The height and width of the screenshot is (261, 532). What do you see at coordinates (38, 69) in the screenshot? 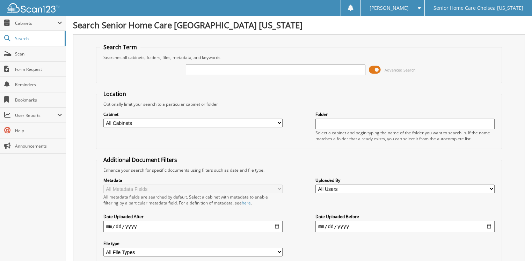
I see `span: Form Request` at bounding box center [38, 69].